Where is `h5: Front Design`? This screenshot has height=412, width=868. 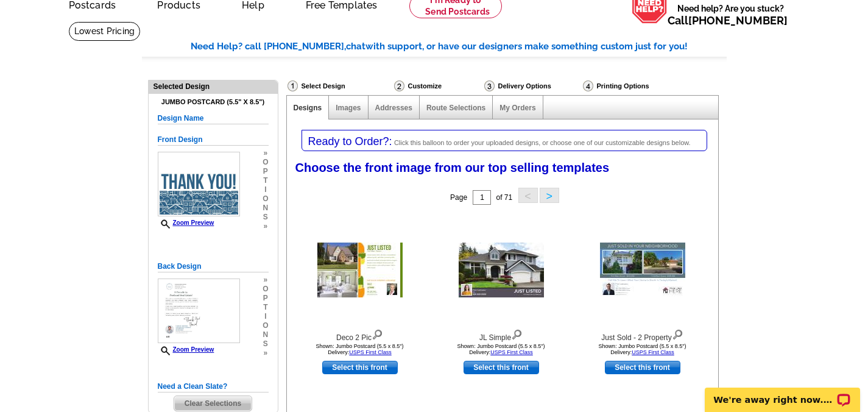 h5: Front Design is located at coordinates (213, 140).